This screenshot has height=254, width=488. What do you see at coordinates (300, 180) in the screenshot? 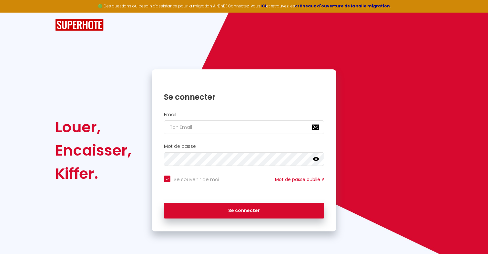
I see `a: Mot de passe oublié ?` at bounding box center [300, 180].